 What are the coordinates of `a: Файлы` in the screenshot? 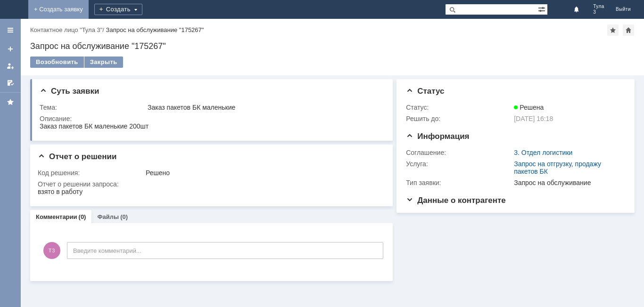 It's located at (108, 217).